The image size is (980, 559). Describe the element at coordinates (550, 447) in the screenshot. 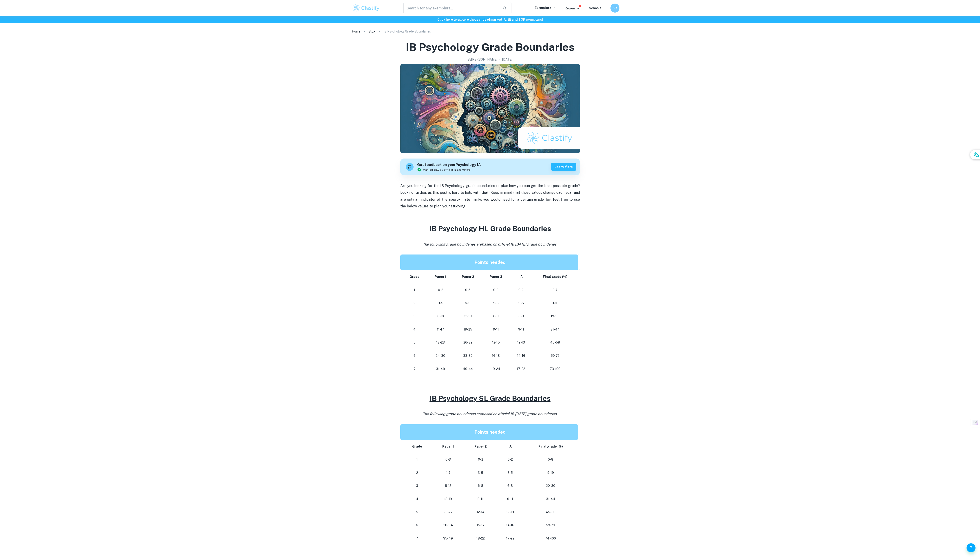

I see `strong: Final grade (%)` at that location.